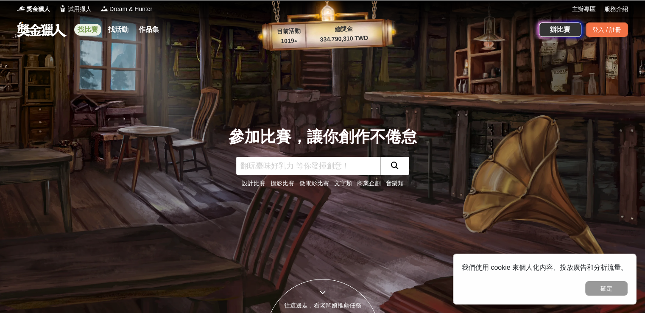 Image resolution: width=645 pixels, height=313 pixels. What do you see at coordinates (323, 306) in the screenshot?
I see `div: 往這邊走，看老闆娘推薦任務` at bounding box center [323, 306].